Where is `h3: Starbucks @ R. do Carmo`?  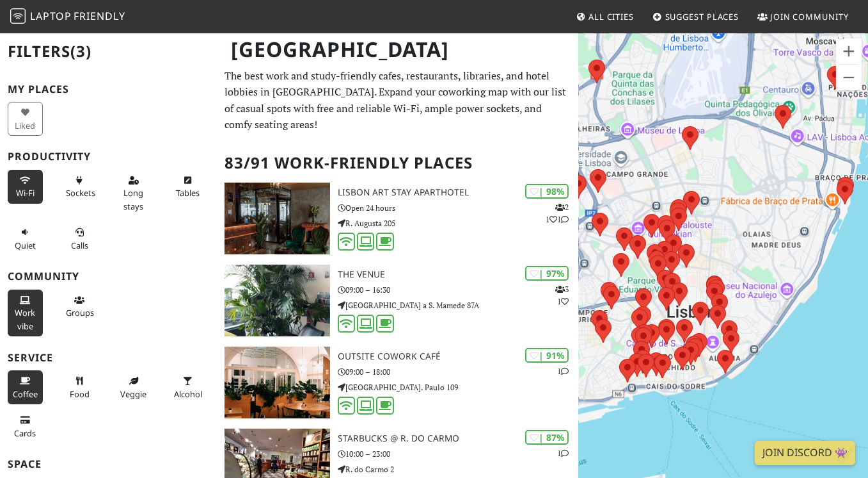
h3: Starbucks @ R. do Carmo is located at coordinates (458, 438).